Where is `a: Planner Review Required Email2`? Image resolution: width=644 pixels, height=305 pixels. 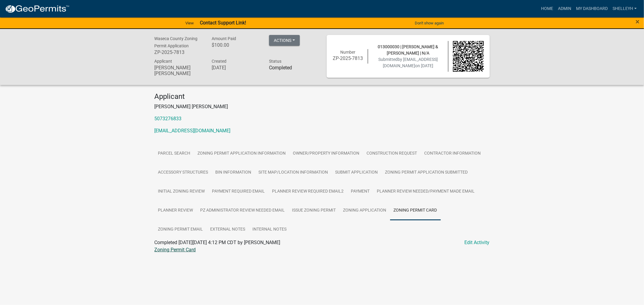 a: Planner Review Required Email2 is located at coordinates (308, 192).